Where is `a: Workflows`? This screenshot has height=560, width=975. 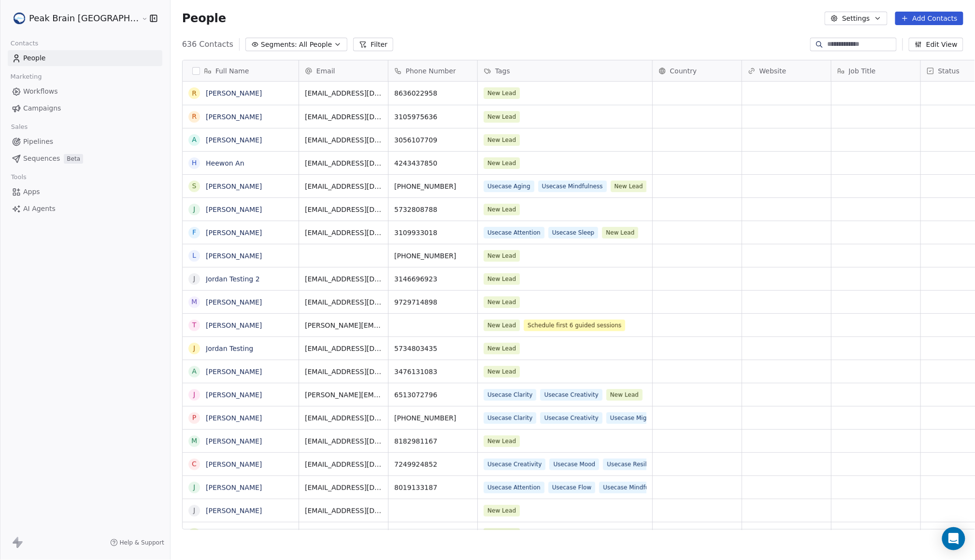
a: Workflows is located at coordinates (85, 91).